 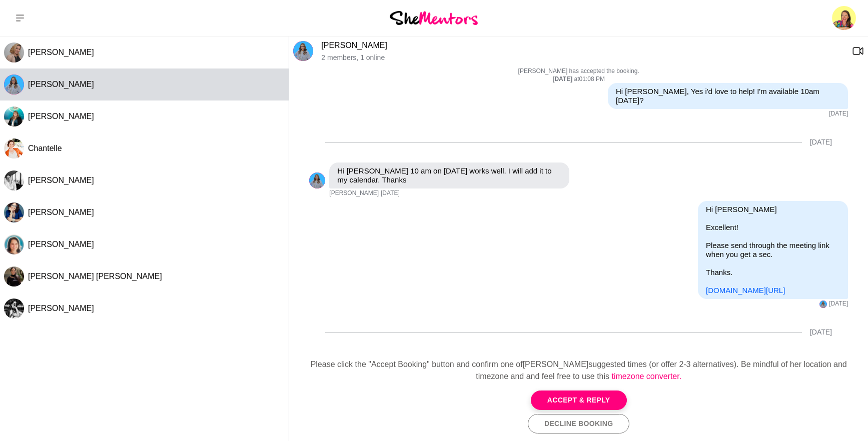 I want to click on a: timezone converter., so click(x=647, y=376).